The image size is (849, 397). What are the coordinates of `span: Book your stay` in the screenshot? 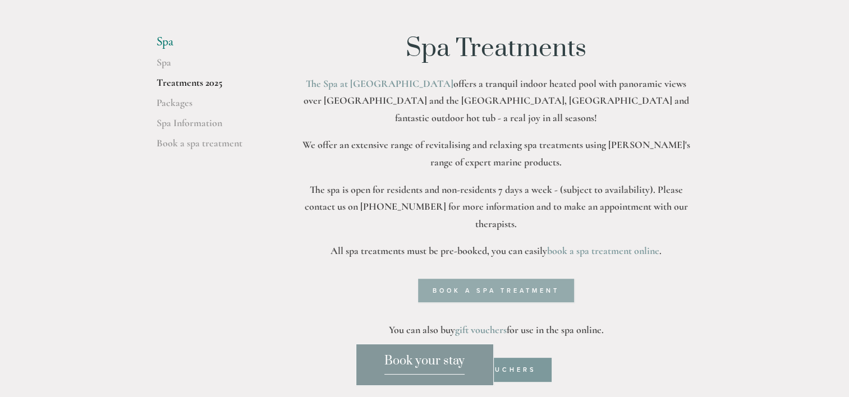 It's located at (424, 364).